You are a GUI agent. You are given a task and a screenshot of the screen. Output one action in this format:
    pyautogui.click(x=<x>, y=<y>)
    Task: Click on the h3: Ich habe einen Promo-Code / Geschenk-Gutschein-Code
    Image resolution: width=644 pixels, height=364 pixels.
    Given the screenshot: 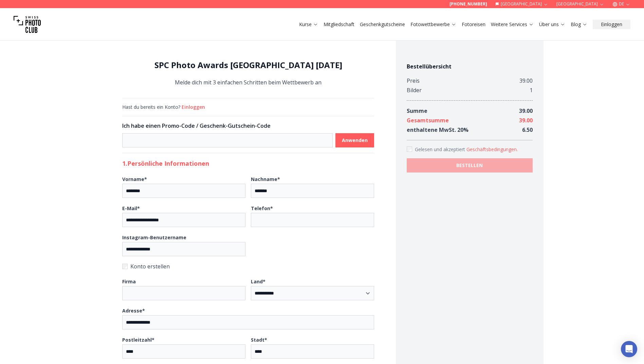 What is the action you would take?
    pyautogui.click(x=248, y=126)
    